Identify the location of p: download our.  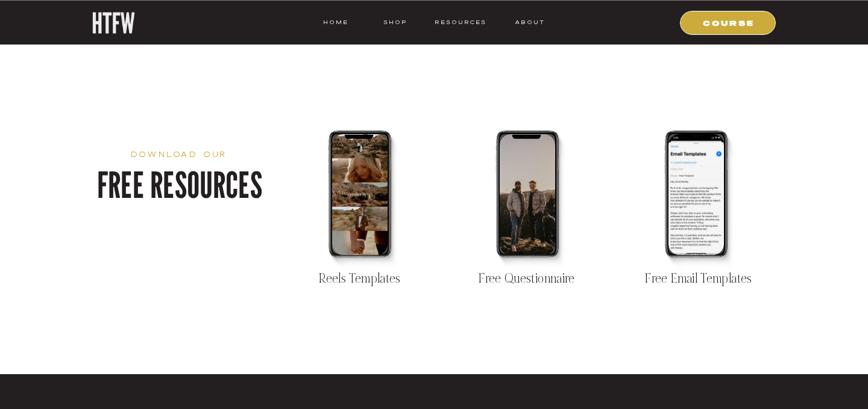
(179, 159).